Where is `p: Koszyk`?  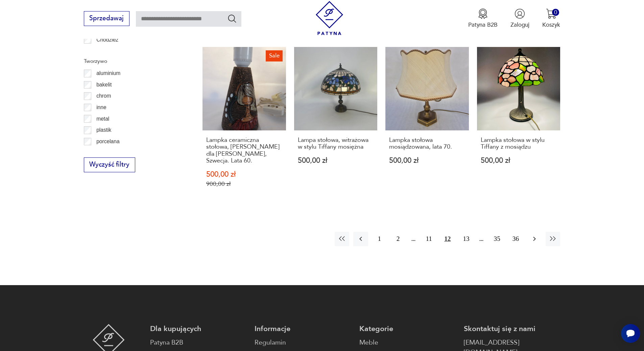
p: Koszyk is located at coordinates (551, 25).